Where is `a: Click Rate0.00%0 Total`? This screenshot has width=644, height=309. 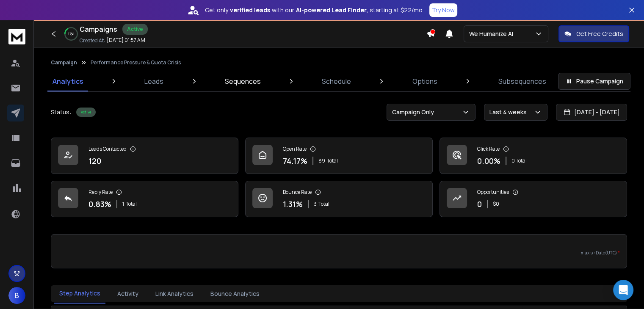 a: Click Rate0.00%0 Total is located at coordinates (533, 156).